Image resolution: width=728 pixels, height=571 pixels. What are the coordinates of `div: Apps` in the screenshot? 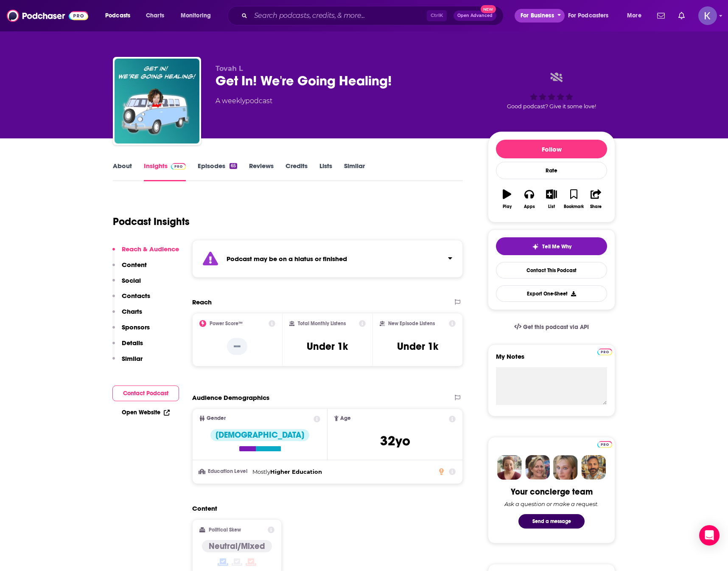 It's located at (529, 207).